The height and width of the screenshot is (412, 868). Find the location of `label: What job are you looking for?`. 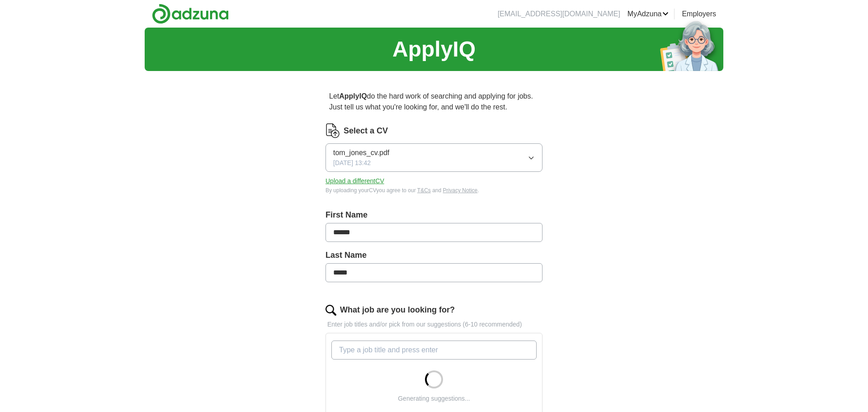

label: What job are you looking for? is located at coordinates (398, 310).